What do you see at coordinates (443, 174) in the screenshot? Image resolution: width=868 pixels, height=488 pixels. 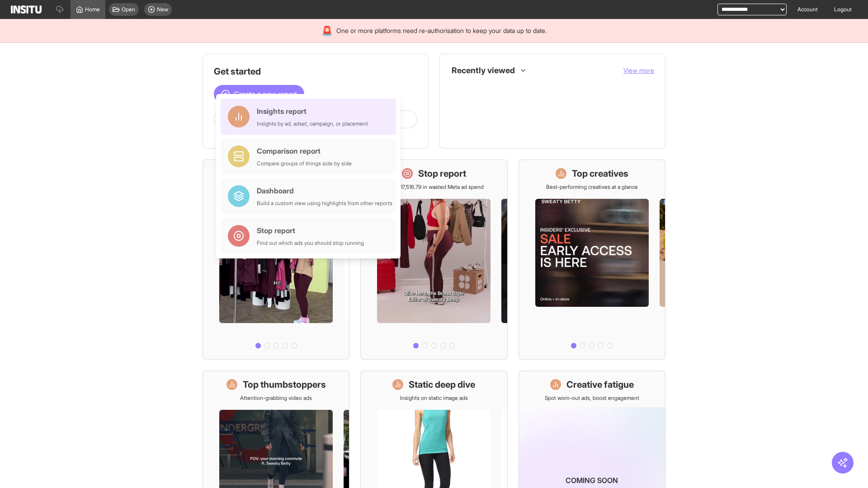 I see `h1: Stop report` at bounding box center [443, 174].